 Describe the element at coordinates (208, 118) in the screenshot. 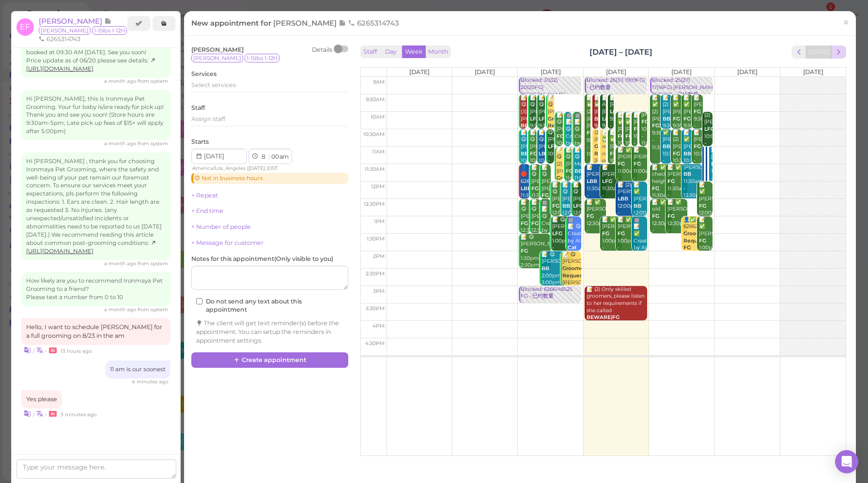

I see `span: Assign staff` at that location.